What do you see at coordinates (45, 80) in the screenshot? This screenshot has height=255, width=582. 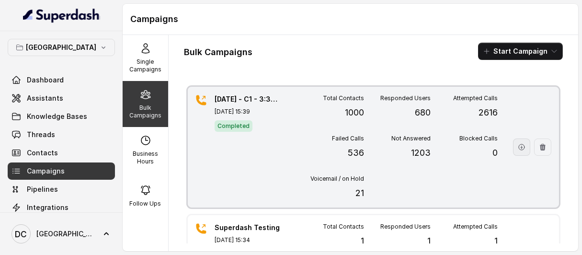 I see `span: Dashboard` at bounding box center [45, 80].